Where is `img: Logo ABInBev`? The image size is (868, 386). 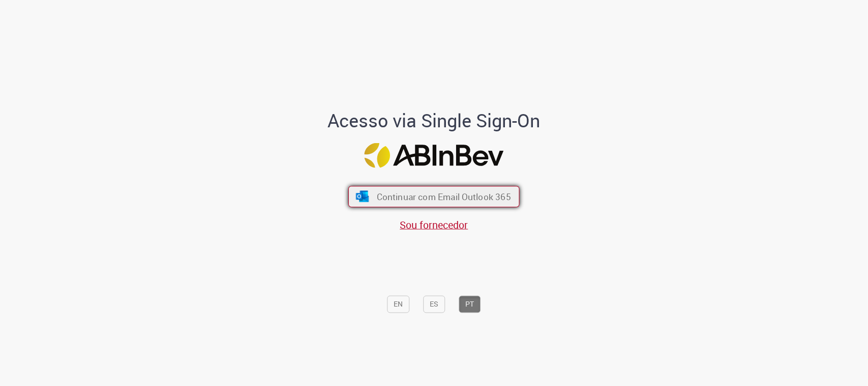
img: Logo ABInBev is located at coordinates (434, 155).